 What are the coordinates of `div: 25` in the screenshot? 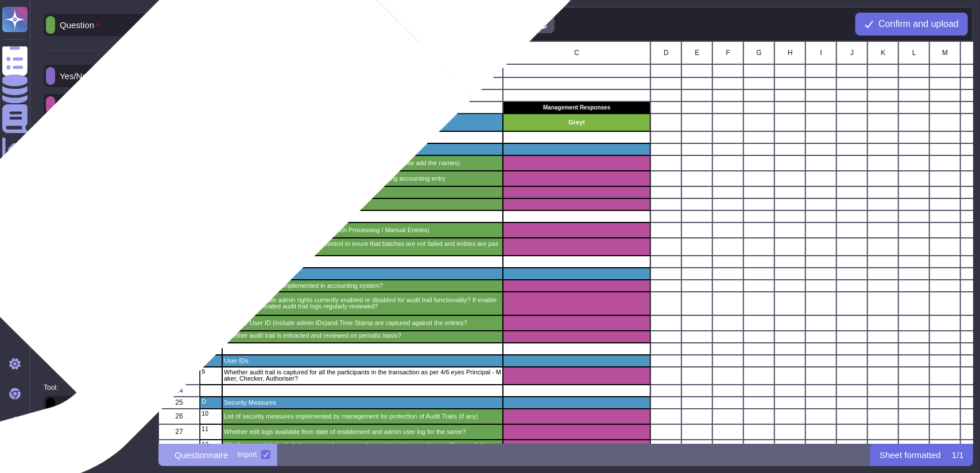 It's located at (179, 403).